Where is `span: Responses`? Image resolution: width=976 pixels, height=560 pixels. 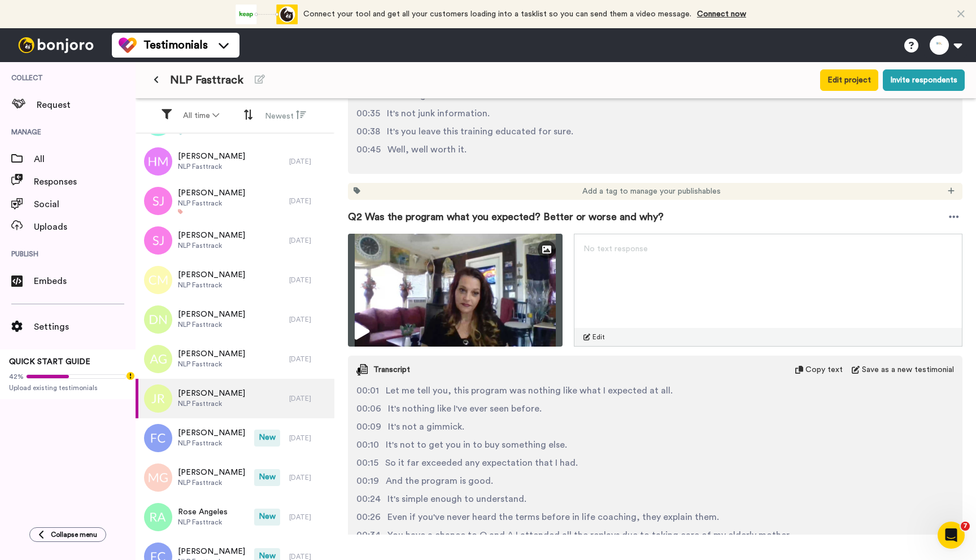
span: Responses is located at coordinates (84, 182).